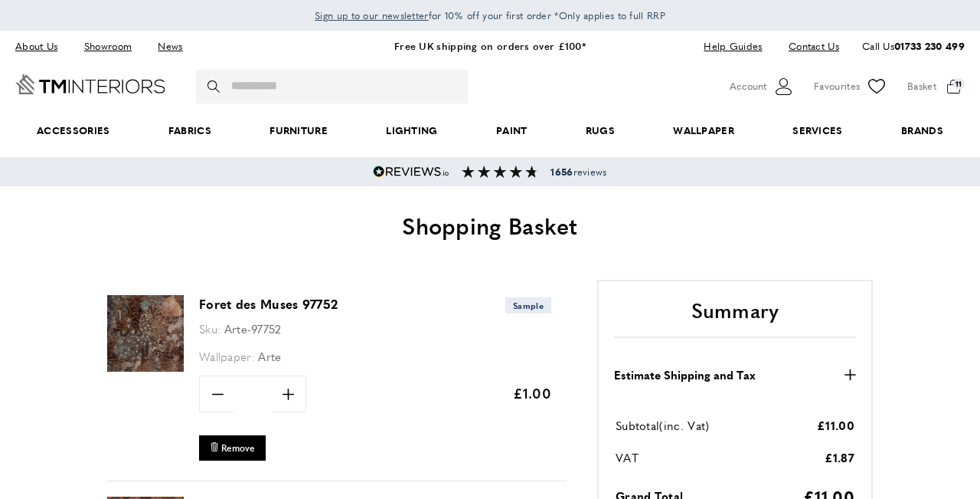 This screenshot has height=499, width=980. Describe the element at coordinates (913, 46) in the screenshot. I see `p: Call Us` at that location.